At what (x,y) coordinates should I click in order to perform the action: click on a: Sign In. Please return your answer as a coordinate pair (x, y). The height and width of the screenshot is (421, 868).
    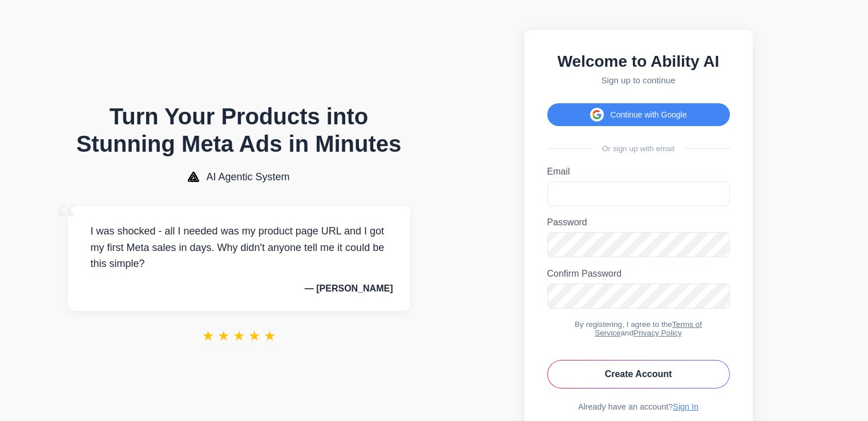
    Looking at the image, I should click on (685, 407).